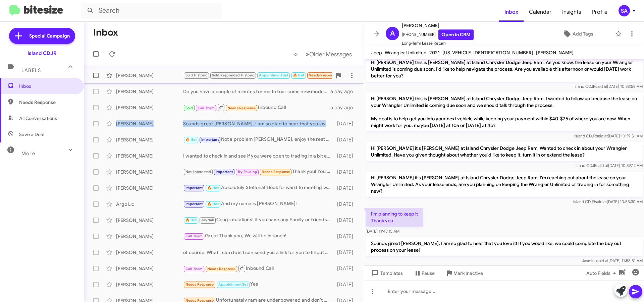 The image size is (644, 302). What do you see at coordinates (540, 12) in the screenshot?
I see `span: Calendar` at bounding box center [540, 12].